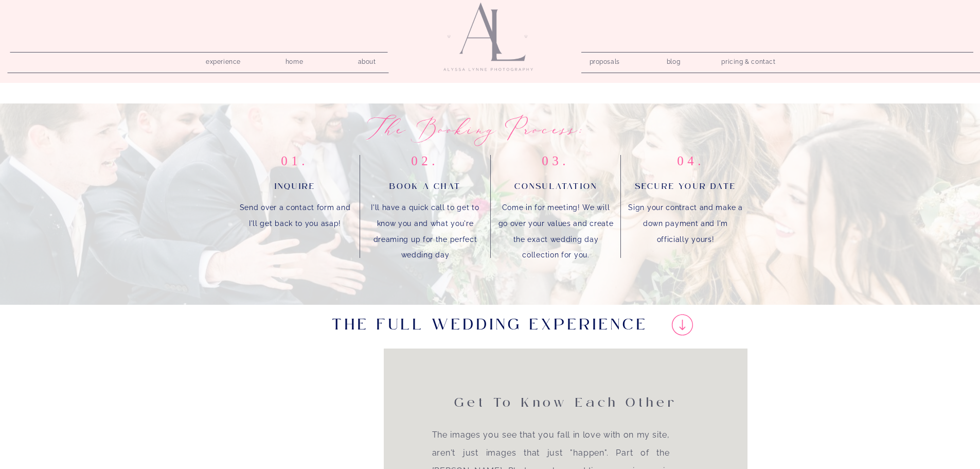 Image resolution: width=980 pixels, height=469 pixels. I want to click on a: pricing & contact, so click(748, 62).